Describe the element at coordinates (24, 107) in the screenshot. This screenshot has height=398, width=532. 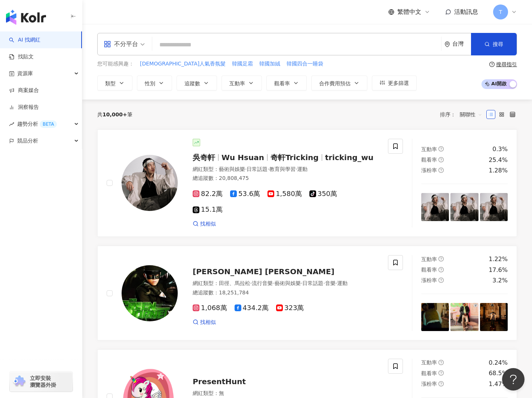
I see `a: 洞察報告` at that location.